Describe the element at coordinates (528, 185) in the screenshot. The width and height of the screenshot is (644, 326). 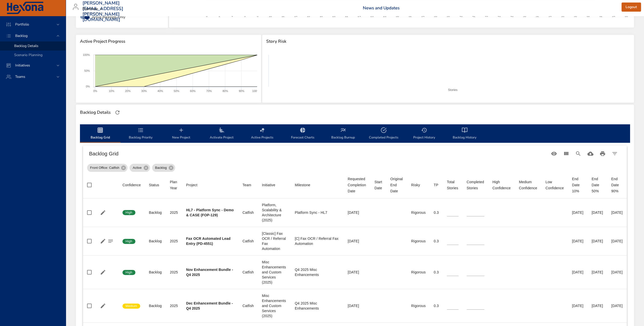
I see `div: Medium Confidence` at that location.